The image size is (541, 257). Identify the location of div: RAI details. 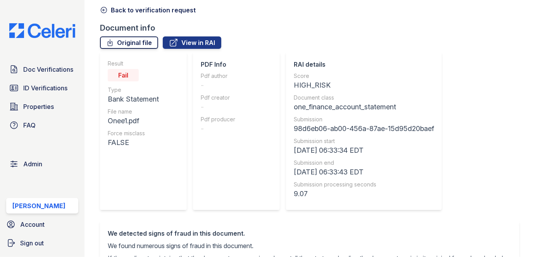
(364, 64).